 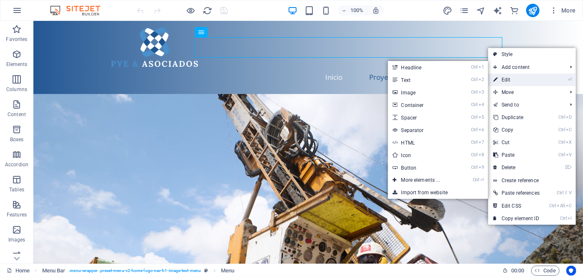 I want to click on i: Design (Ctrl+Alt+Y), so click(x=448, y=10).